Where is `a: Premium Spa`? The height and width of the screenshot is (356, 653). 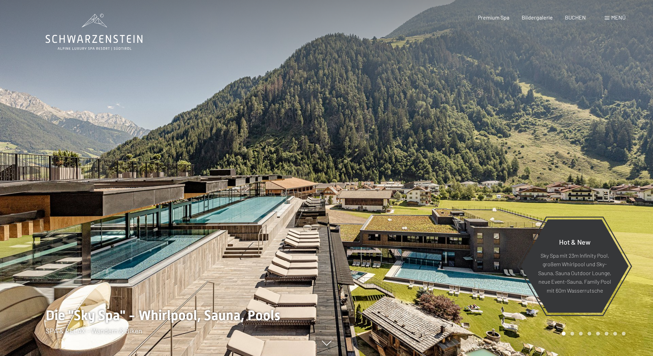
a: Premium Spa is located at coordinates (494, 17).